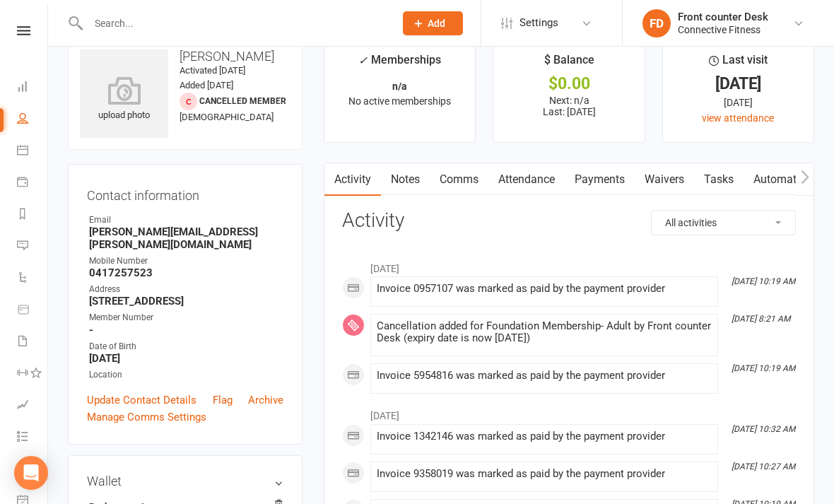  I want to click on a: Archive, so click(266, 399).